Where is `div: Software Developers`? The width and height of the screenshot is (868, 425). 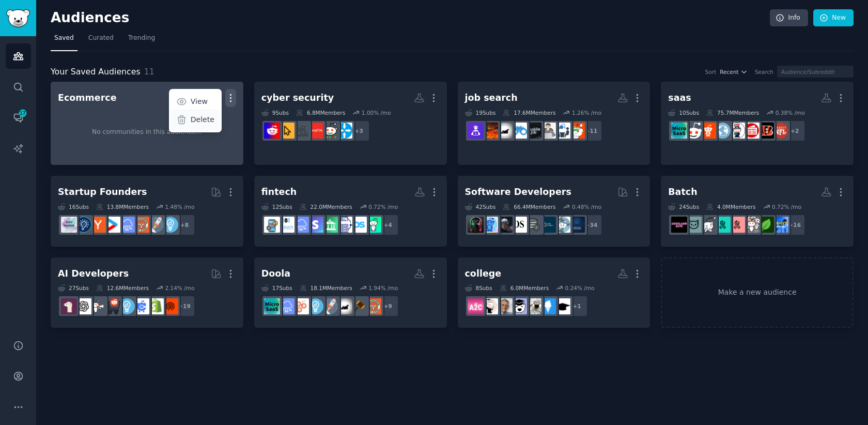 div: Software Developers is located at coordinates (518, 192).